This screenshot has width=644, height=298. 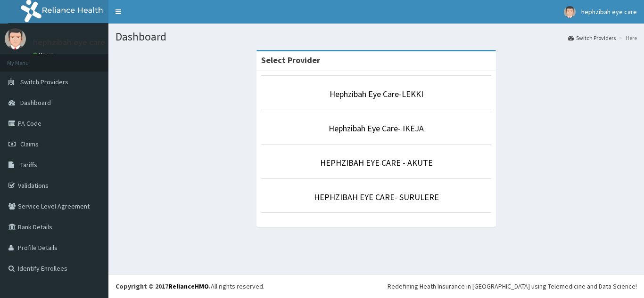 What do you see at coordinates (29, 144) in the screenshot?
I see `span: Claims` at bounding box center [29, 144].